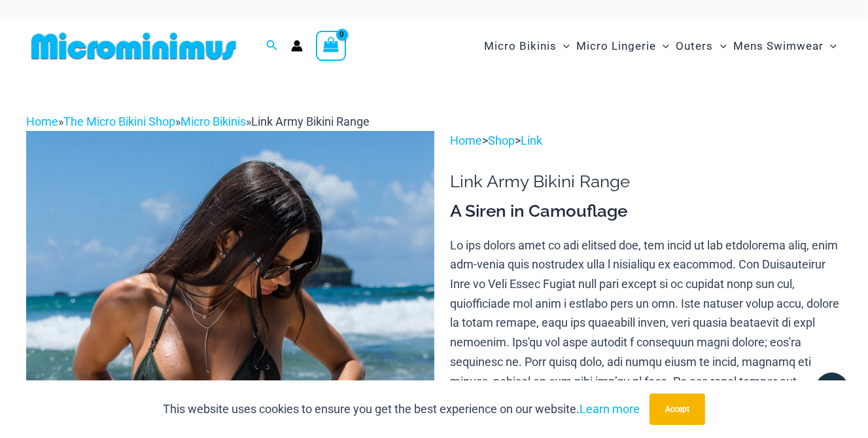  Describe the element at coordinates (501, 140) in the screenshot. I see `a: Shop` at that location.